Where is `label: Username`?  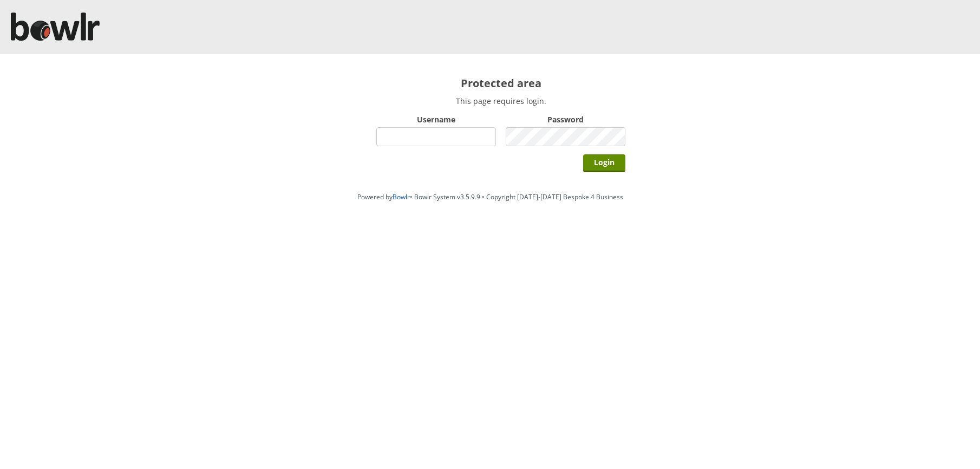
label: Username is located at coordinates (436, 119).